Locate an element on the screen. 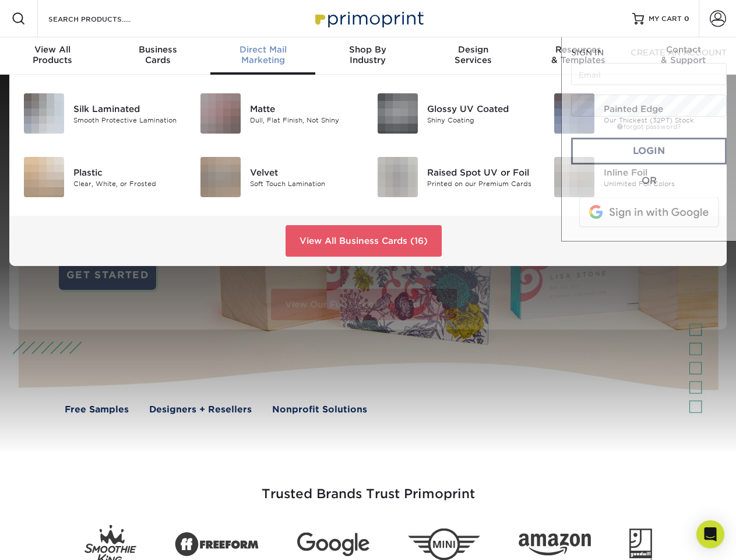 The width and height of the screenshot is (736, 560). span: Shop By is located at coordinates (368, 50).